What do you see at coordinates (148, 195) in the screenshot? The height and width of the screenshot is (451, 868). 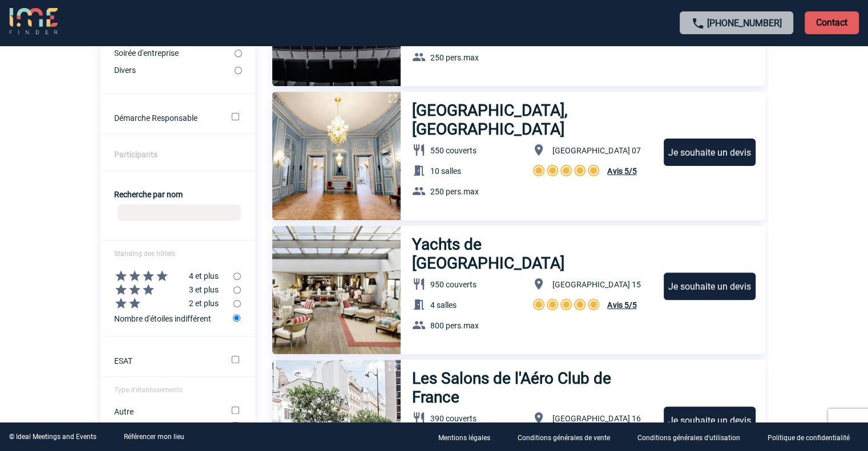 I see `label: Recherche par nom` at bounding box center [148, 195].